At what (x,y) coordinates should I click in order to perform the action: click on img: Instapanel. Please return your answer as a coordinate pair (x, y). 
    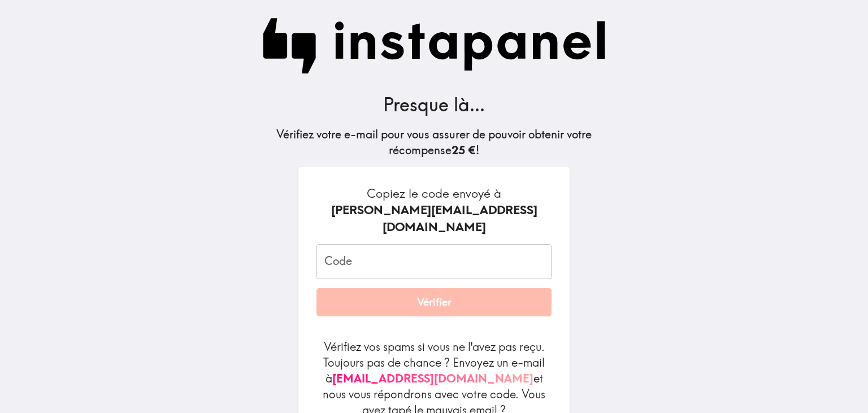
    Looking at the image, I should click on (434, 46).